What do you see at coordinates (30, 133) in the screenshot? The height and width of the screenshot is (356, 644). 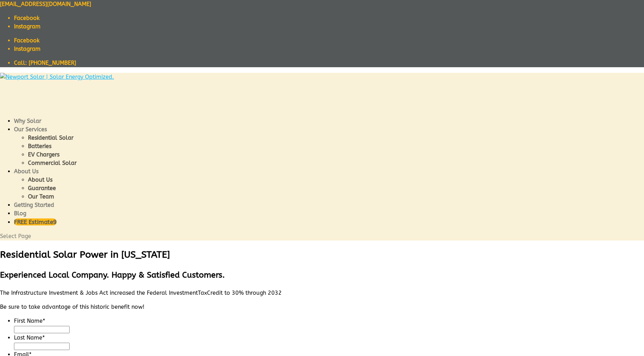 I see `a: Our Services` at bounding box center [30, 133].